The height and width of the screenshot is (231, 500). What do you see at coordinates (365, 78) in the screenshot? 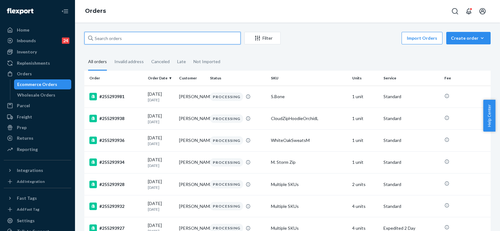
I see `th: Units` at bounding box center [365, 78].